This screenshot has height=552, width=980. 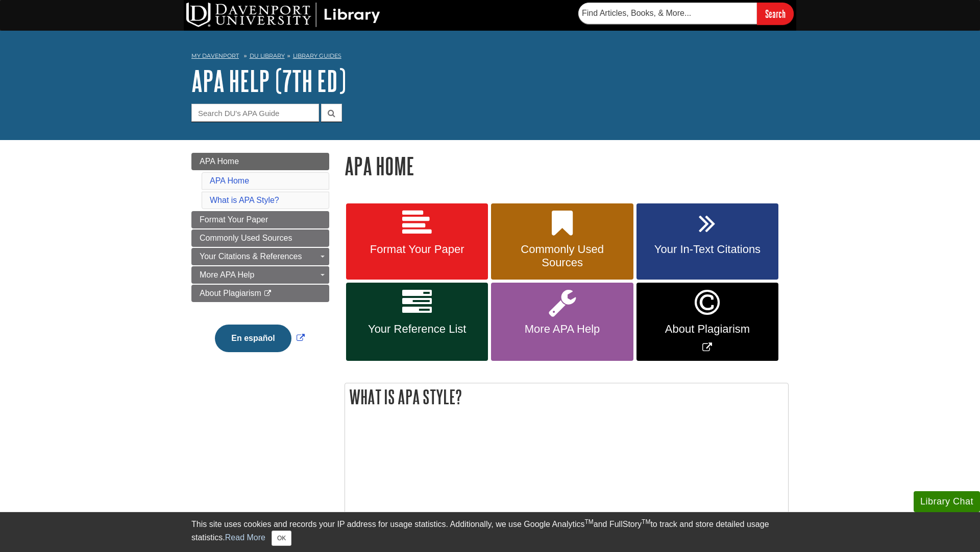 What do you see at coordinates (219, 161) in the screenshot?
I see `span: APA Home` at bounding box center [219, 161].